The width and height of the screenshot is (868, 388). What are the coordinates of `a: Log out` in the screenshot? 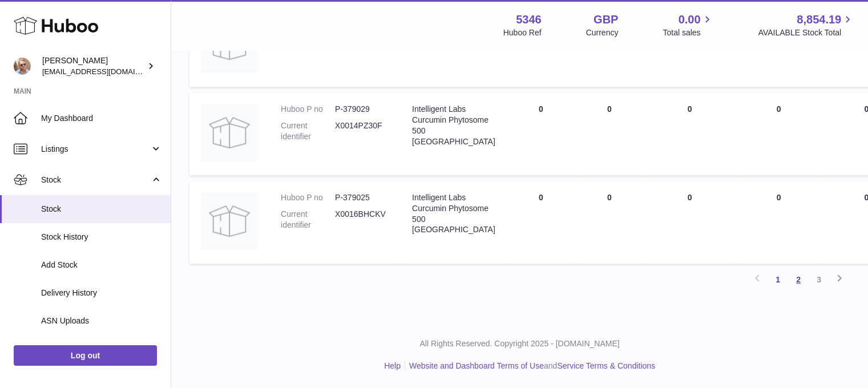 It's located at (85, 356).